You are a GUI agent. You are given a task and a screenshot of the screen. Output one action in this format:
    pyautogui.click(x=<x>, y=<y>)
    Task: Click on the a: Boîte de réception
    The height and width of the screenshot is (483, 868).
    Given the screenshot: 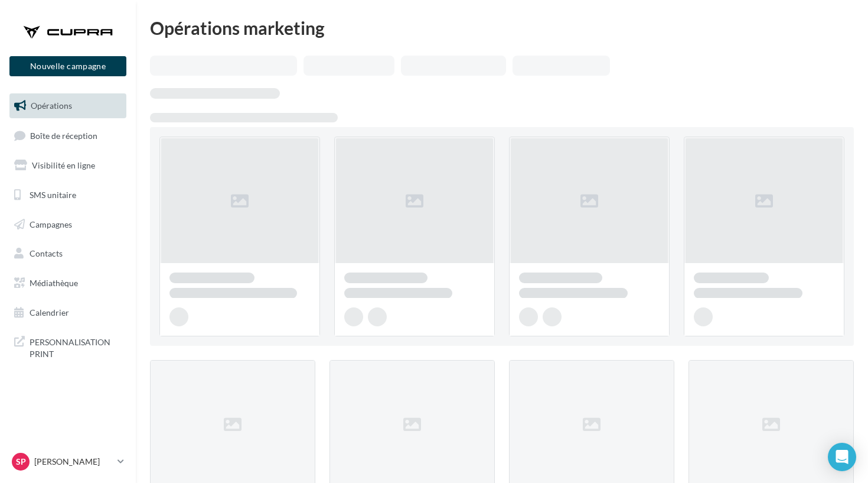 What is the action you would take?
    pyautogui.click(x=68, y=135)
    